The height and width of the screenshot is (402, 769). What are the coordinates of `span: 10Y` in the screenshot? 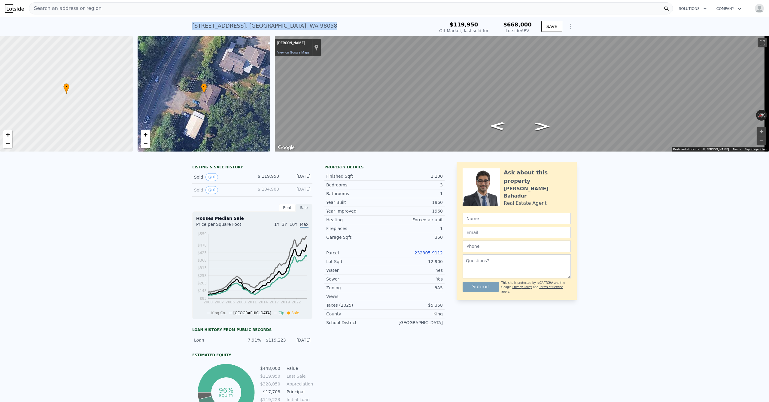 It's located at (294, 224).